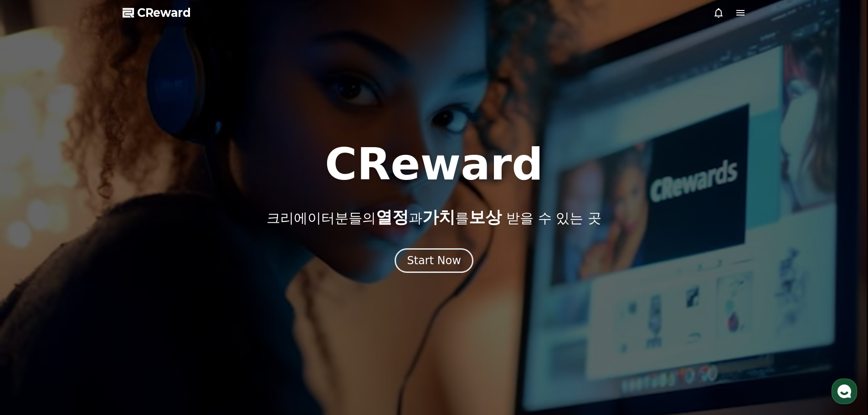 The image size is (868, 415). Describe the element at coordinates (434, 217) in the screenshot. I see `p: 크리에이터분들의 과 를 받을 수 있는 곳` at that location.